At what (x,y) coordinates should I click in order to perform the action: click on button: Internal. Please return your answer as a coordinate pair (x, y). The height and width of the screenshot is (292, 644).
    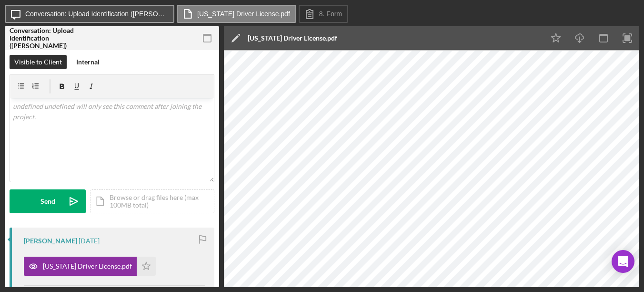
    Looking at the image, I should click on (87, 62).